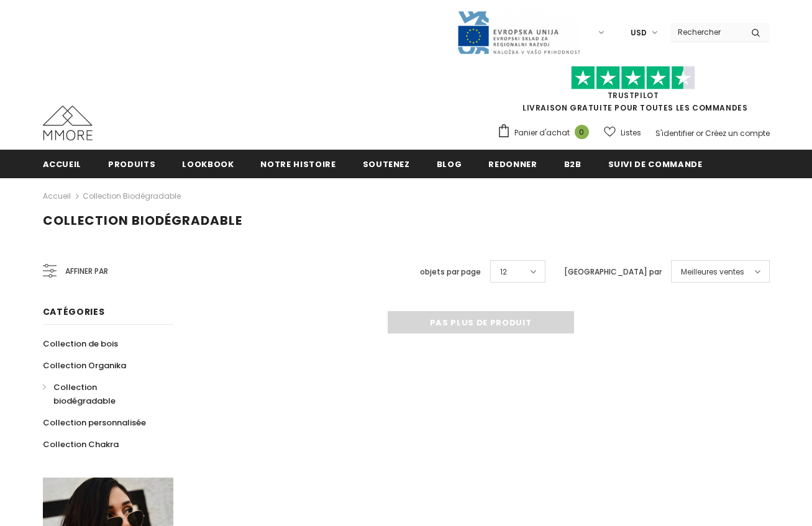 The width and height of the screenshot is (812, 526). I want to click on span: 12, so click(503, 272).